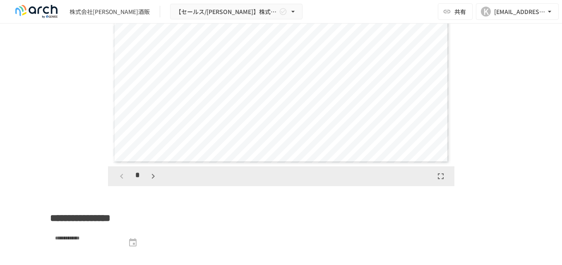 The height and width of the screenshot is (265, 562). I want to click on img: logo-default@2x-9cf2c760.svg, so click(36, 12).